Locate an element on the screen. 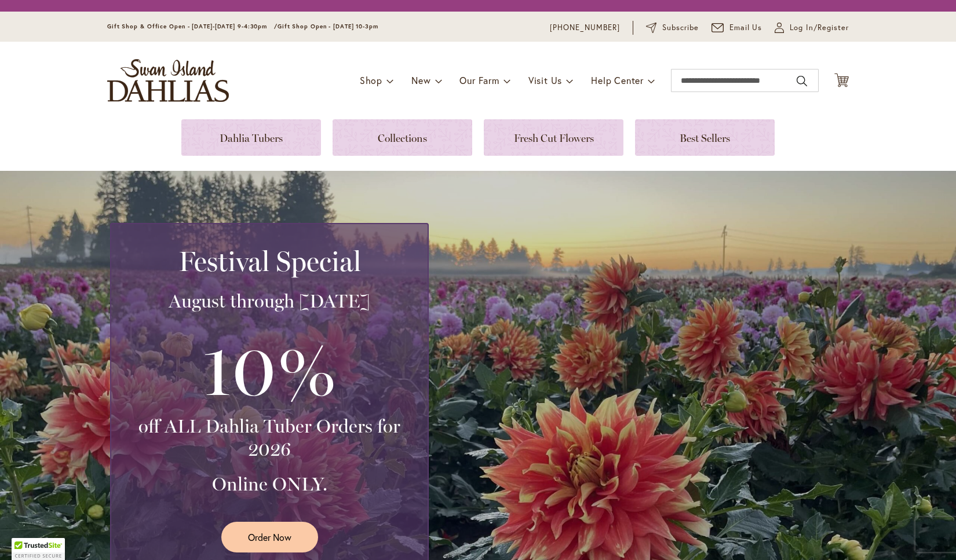 Image resolution: width=956 pixels, height=560 pixels. h3: 10% is located at coordinates (269, 369).